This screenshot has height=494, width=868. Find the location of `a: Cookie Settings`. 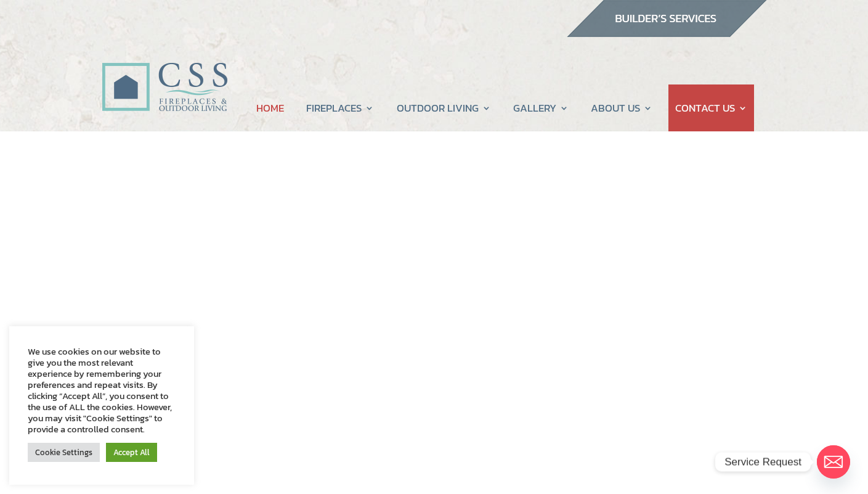

a: Cookie Settings is located at coordinates (64, 452).